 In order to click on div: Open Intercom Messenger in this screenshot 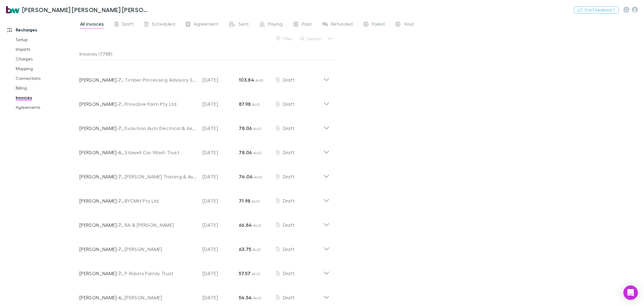, I will do `click(630, 292)`.